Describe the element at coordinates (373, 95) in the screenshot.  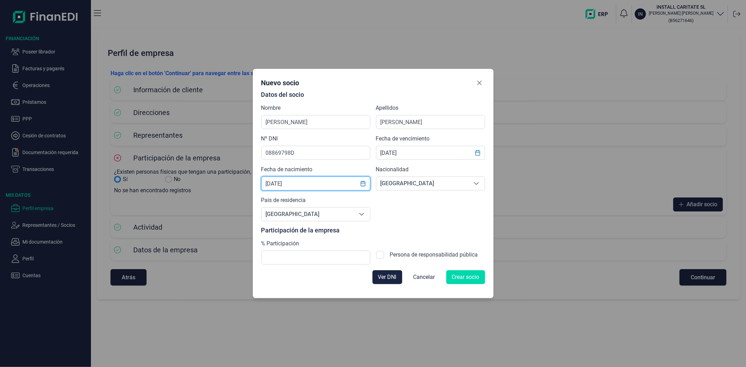
I see `p: Datos del socio` at that location.